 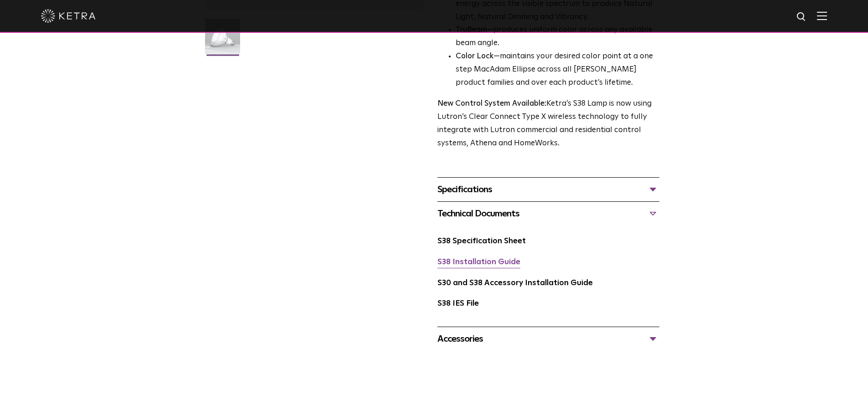 What do you see at coordinates (548, 339) in the screenshot?
I see `div: Accessories` at bounding box center [548, 339].